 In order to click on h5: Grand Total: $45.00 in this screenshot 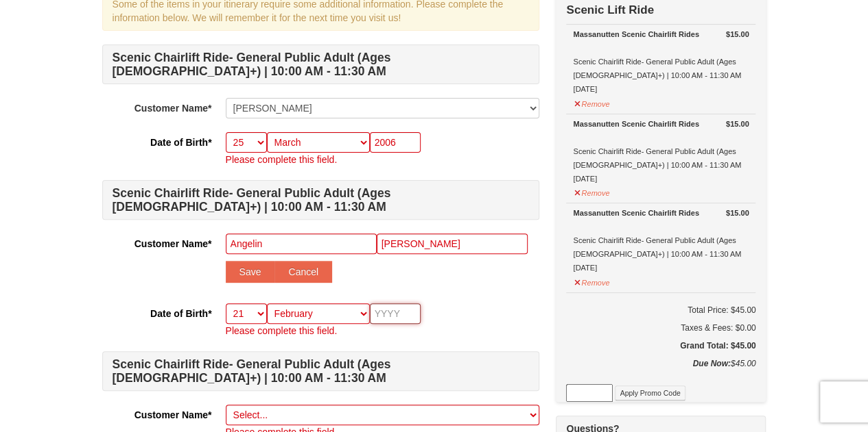, I will do `click(661, 346)`.